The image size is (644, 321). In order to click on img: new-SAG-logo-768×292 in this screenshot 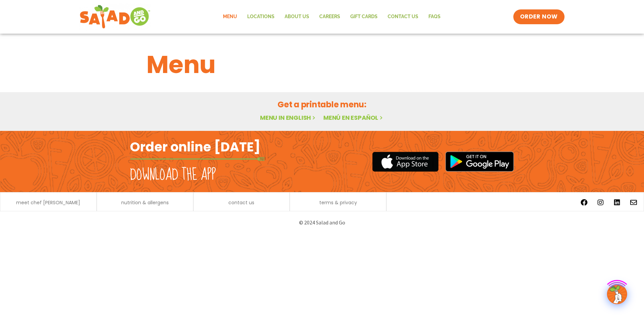, I will do `click(115, 17)`.